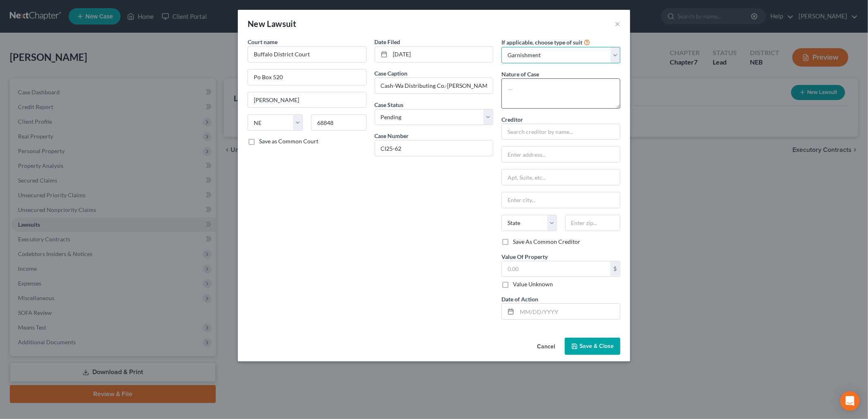 This screenshot has height=419, width=868. I want to click on label: Date of Action, so click(519, 299).